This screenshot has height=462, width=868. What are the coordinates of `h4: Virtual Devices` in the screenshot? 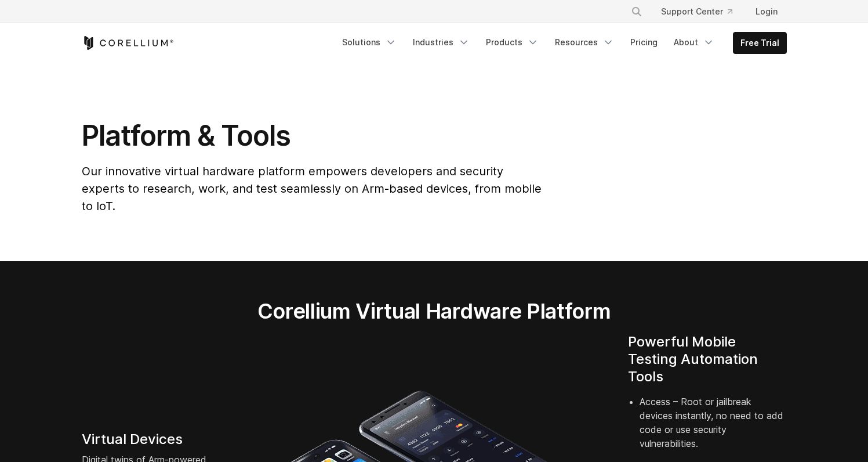 It's located at (161, 439).